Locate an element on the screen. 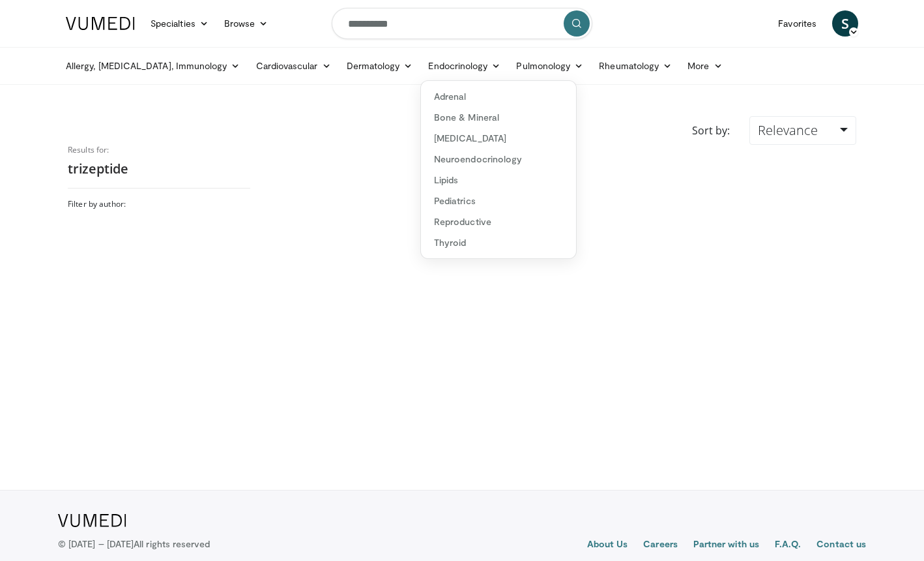 This screenshot has height=561, width=924. a: Lipids is located at coordinates (499, 180).